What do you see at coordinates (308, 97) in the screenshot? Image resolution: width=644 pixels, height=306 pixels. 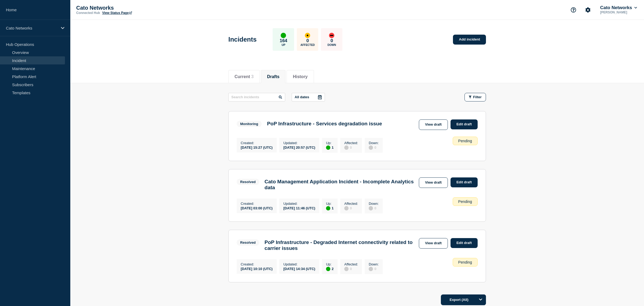 I see `button: All dates` at bounding box center [308, 97].